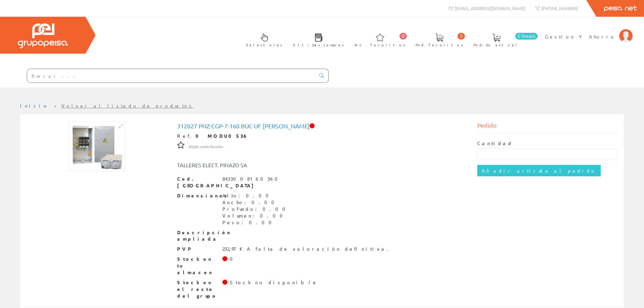  What do you see at coordinates (43, 36) in the screenshot?
I see `img: Grupo Peisa` at bounding box center [43, 36].